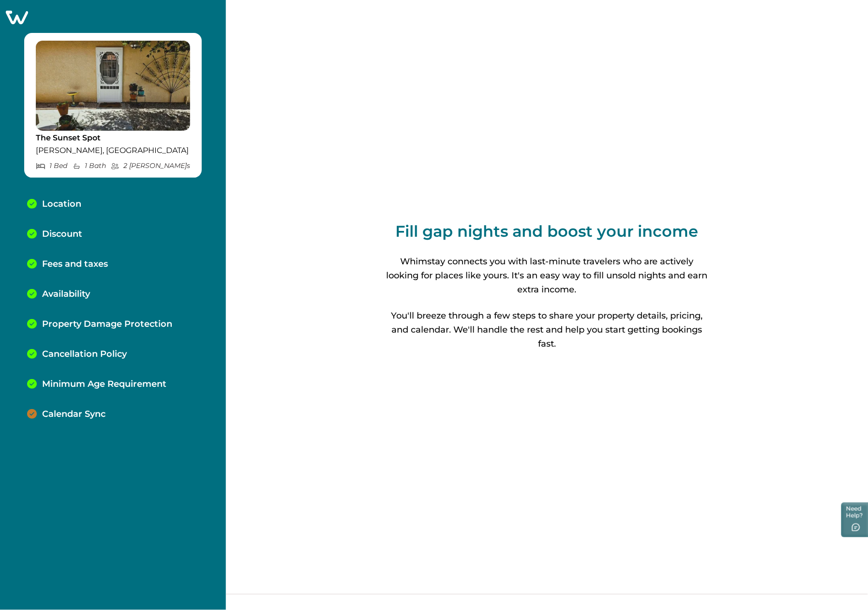 This screenshot has height=610, width=868. Describe the element at coordinates (548, 231) in the screenshot. I see `p: Fill gap nights and boost your income` at that location.